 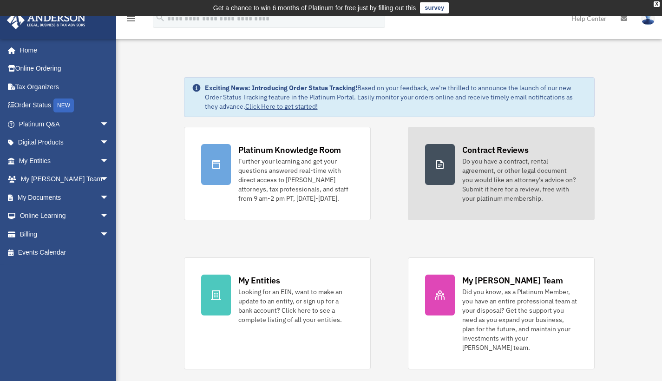 I want to click on div: Platinum Knowledge Room, so click(x=290, y=150).